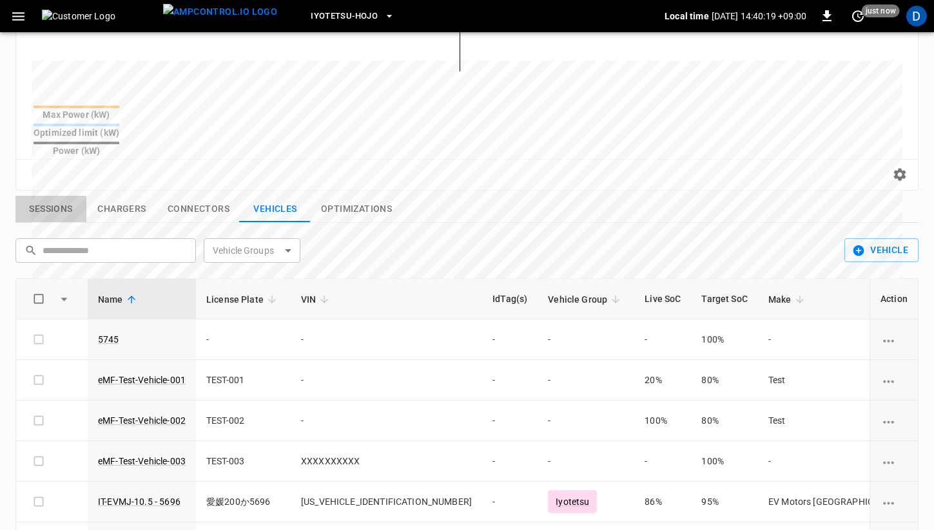  What do you see at coordinates (788, 300) in the screenshot?
I see `span: Make` at bounding box center [788, 300].